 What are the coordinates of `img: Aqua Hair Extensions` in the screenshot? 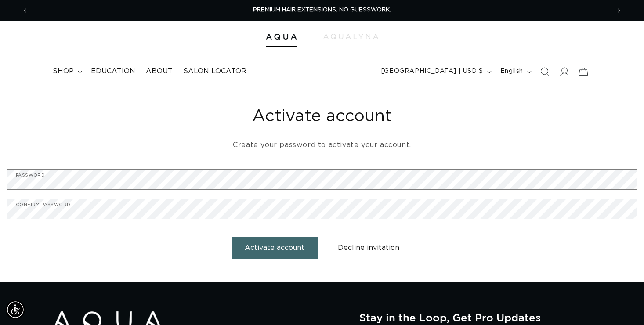 It's located at (281, 37).